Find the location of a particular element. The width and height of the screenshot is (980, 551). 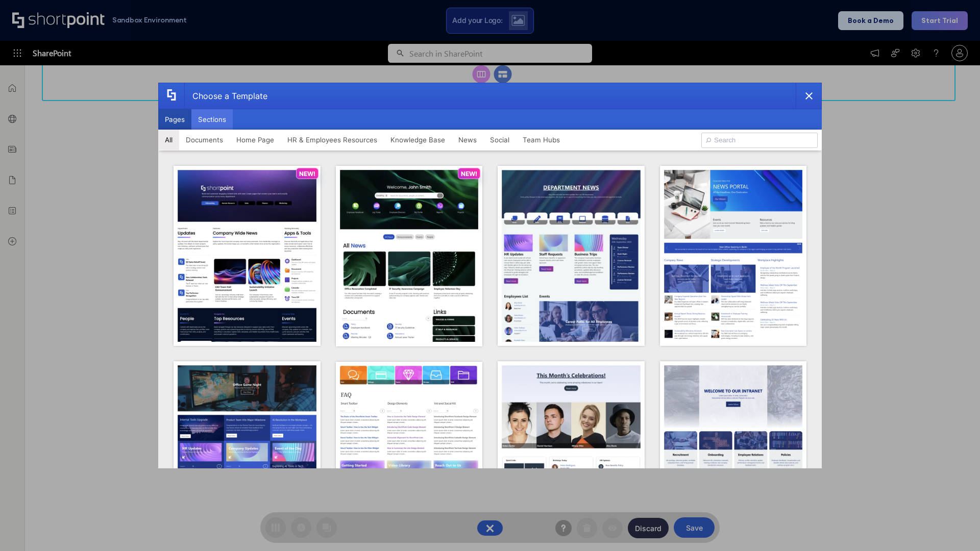

button: Documents is located at coordinates (204, 140).